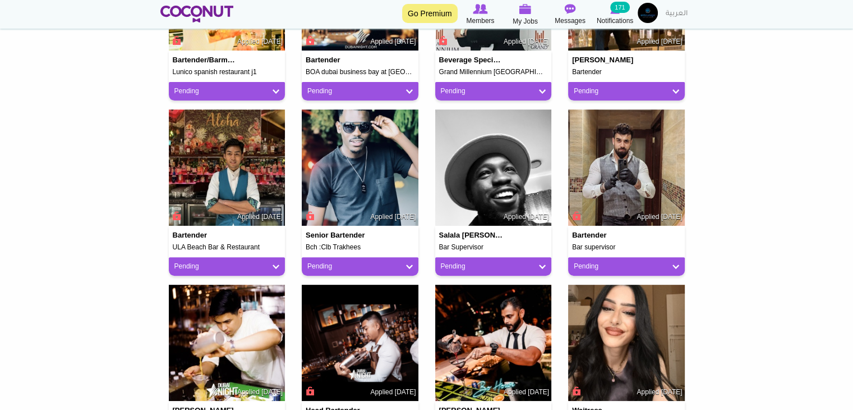 The height and width of the screenshot is (410, 853). What do you see at coordinates (227, 72) in the screenshot?
I see `h5: Lunico spanish restaurant j1` at bounding box center [227, 72].